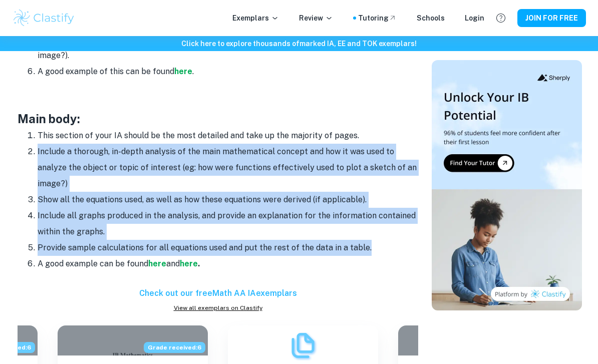 The height and width of the screenshot is (364, 598). I want to click on a: Clastify logo, so click(43, 18).